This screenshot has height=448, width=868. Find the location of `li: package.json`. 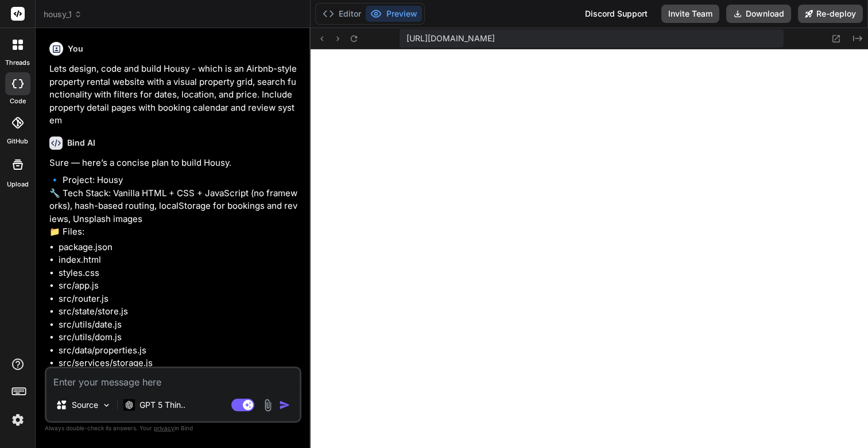

li: package.json is located at coordinates (179, 247).